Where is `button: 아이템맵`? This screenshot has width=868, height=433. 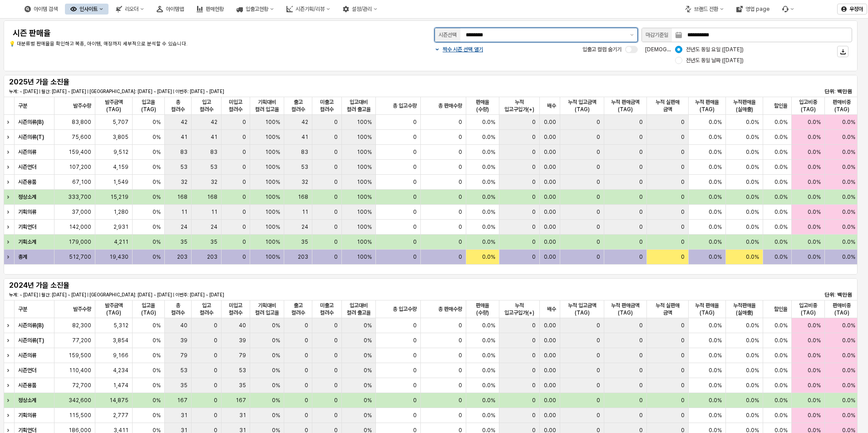 button: 아이템맵 is located at coordinates (170, 9).